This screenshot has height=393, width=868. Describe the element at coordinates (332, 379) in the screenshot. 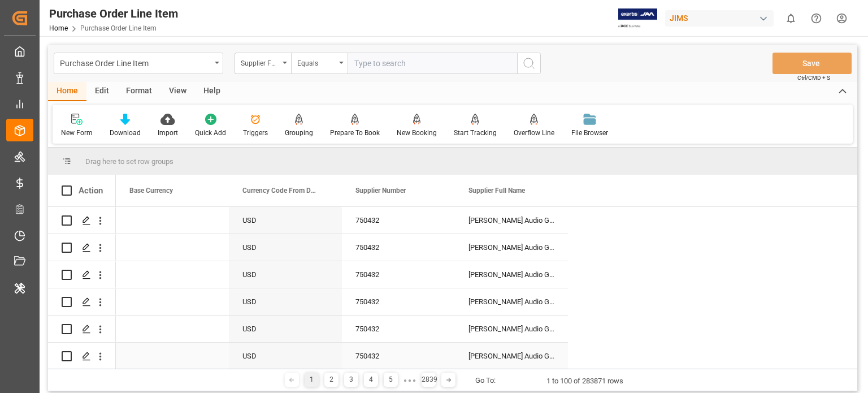

I see `div: 2` at that location.